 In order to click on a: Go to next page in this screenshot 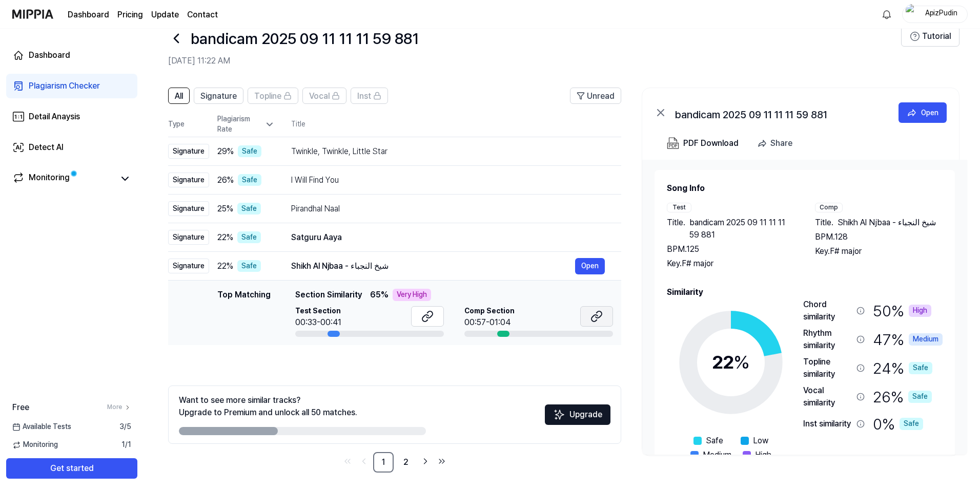, I will do `click(425, 461)`.